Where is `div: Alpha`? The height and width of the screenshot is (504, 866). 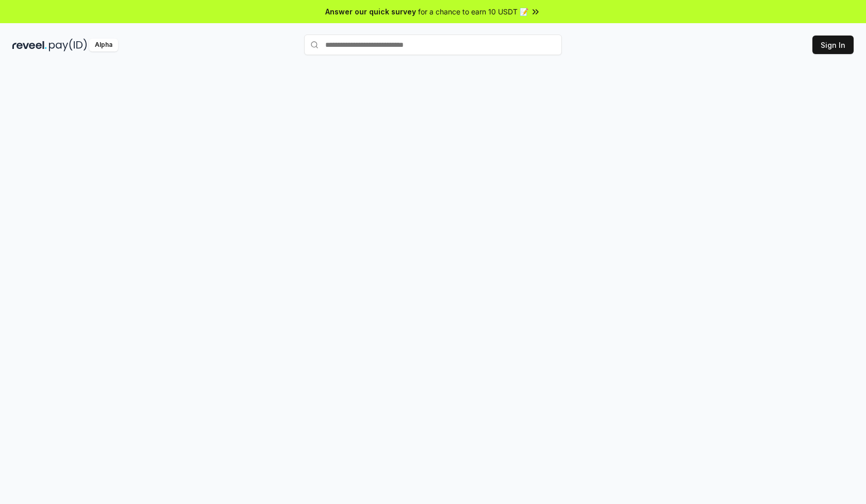 div: Alpha is located at coordinates (103, 45).